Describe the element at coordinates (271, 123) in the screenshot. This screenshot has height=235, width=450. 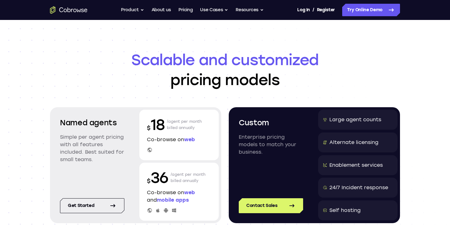
I see `h2: Custom` at that location.